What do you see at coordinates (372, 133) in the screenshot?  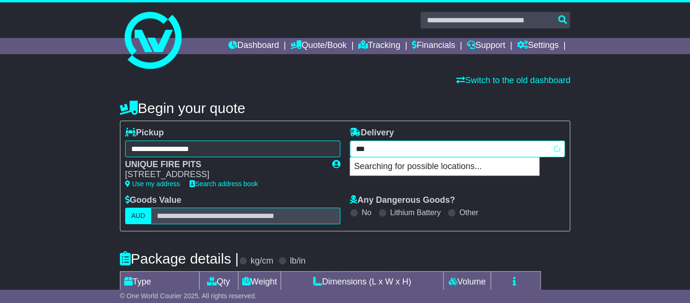 I see `label: Delivery` at bounding box center [372, 133].